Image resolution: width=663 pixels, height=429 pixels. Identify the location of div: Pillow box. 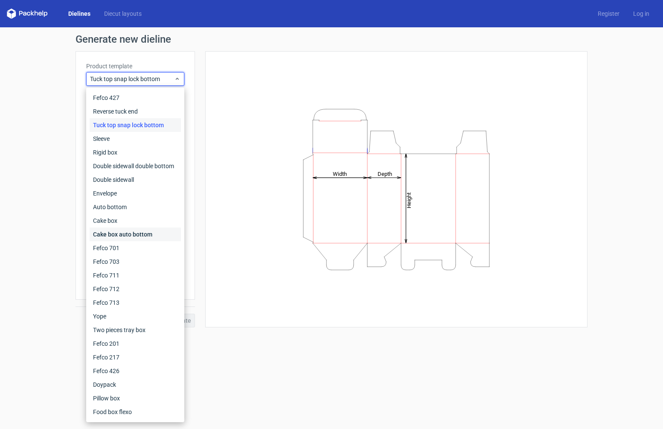
(135, 398).